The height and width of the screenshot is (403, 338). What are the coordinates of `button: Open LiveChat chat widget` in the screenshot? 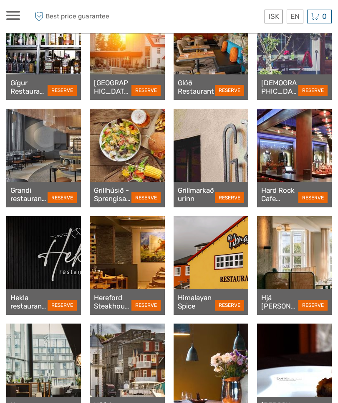 It's located at (19, 16).